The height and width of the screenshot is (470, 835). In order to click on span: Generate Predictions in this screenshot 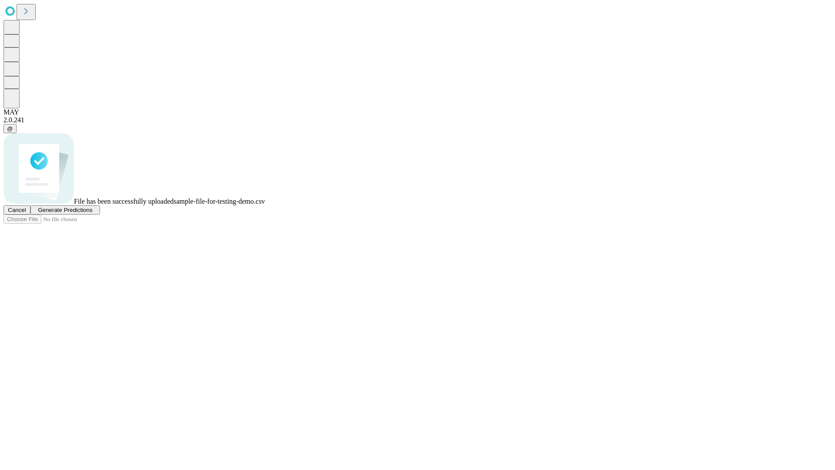, I will do `click(65, 210)`.